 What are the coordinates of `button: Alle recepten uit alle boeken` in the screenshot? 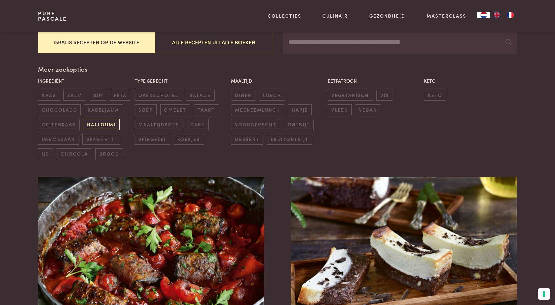 It's located at (213, 42).